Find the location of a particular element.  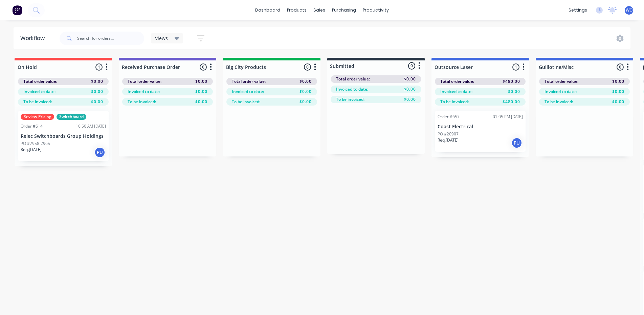

div: settings is located at coordinates (578, 10).